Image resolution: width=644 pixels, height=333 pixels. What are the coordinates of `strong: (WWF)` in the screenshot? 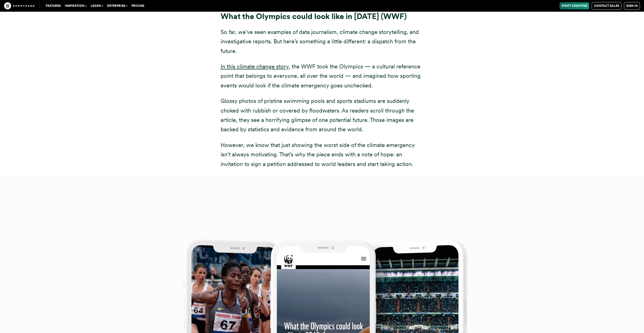 It's located at (394, 16).